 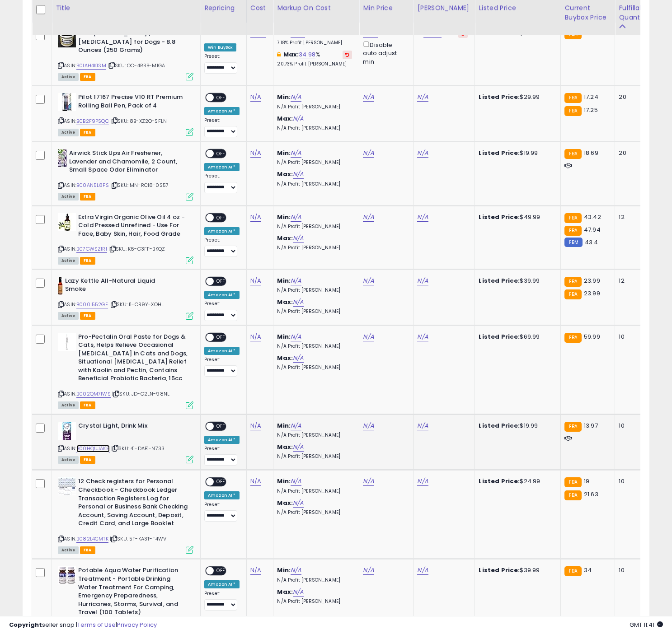 I want to click on a: B01AH4KISM, so click(x=91, y=66).